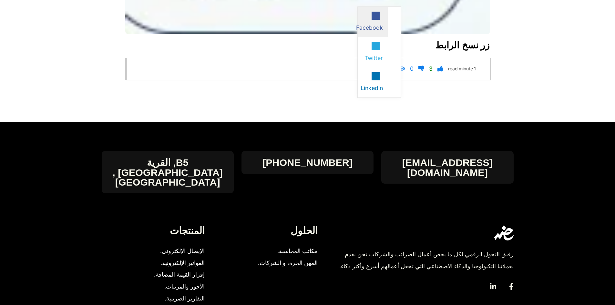 The width and height of the screenshot is (615, 305). I want to click on span: 3, so click(431, 69).